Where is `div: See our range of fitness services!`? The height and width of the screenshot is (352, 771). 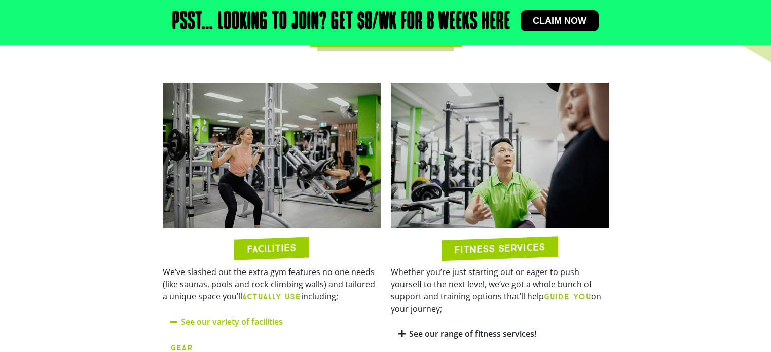 div: See our range of fitness services! is located at coordinates (500, 334).